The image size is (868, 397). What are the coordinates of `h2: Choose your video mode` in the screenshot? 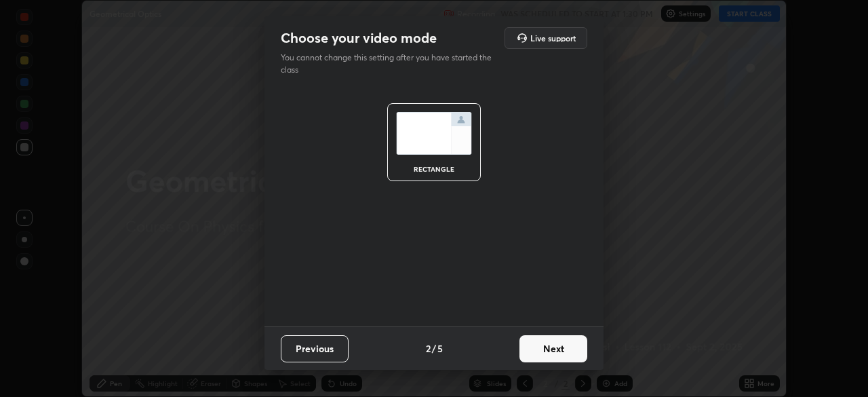 It's located at (358, 38).